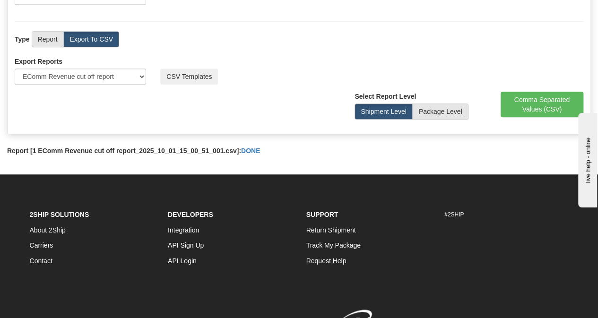 The image size is (598, 318). What do you see at coordinates (60, 215) in the screenshot?
I see `strong: 2Ship Solutions` at bounding box center [60, 215].